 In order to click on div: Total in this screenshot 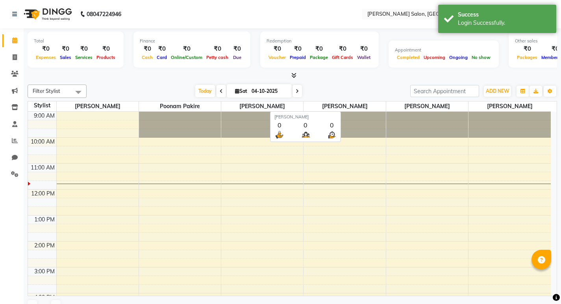, I will do `click(76, 41)`.